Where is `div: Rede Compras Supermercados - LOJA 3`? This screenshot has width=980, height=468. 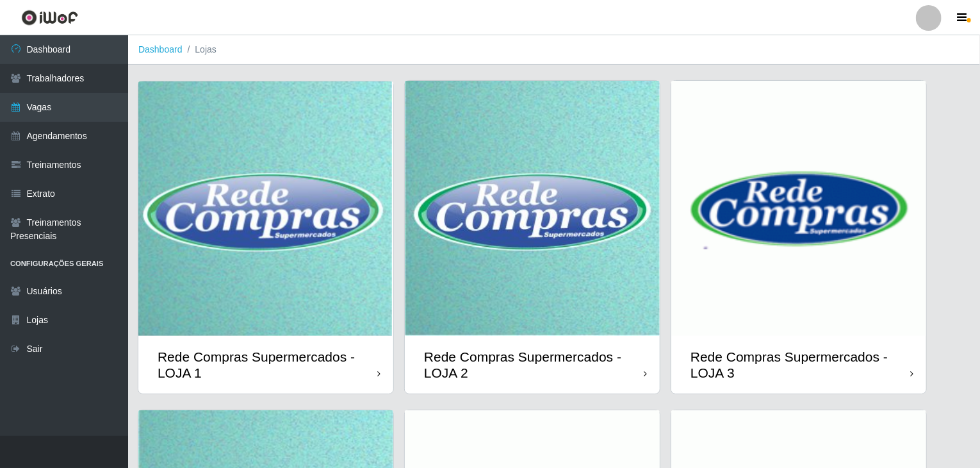 div: Rede Compras Supermercados - LOJA 3 is located at coordinates (800, 365).